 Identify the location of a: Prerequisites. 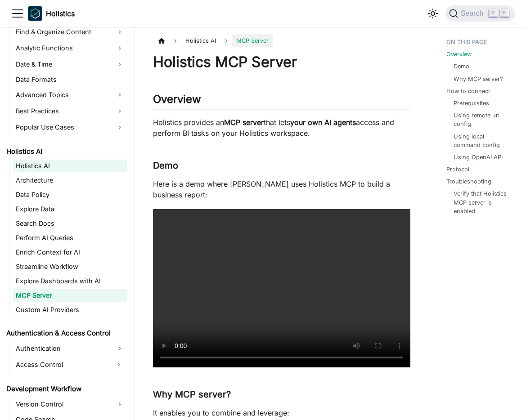
(471, 103).